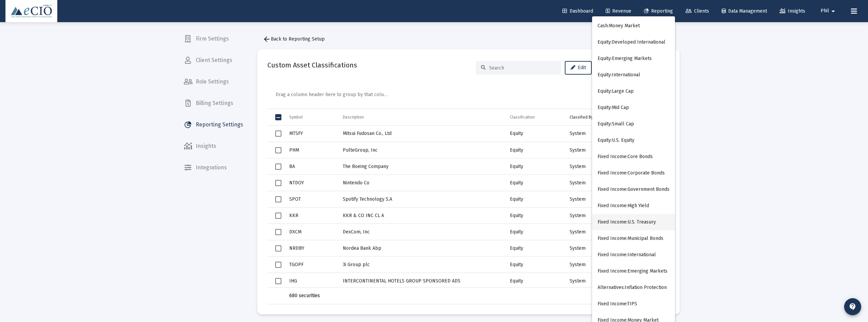 This screenshot has height=322, width=868. What do you see at coordinates (633, 173) in the screenshot?
I see `button: Fixed Income:Corporate Bonds` at bounding box center [633, 173].